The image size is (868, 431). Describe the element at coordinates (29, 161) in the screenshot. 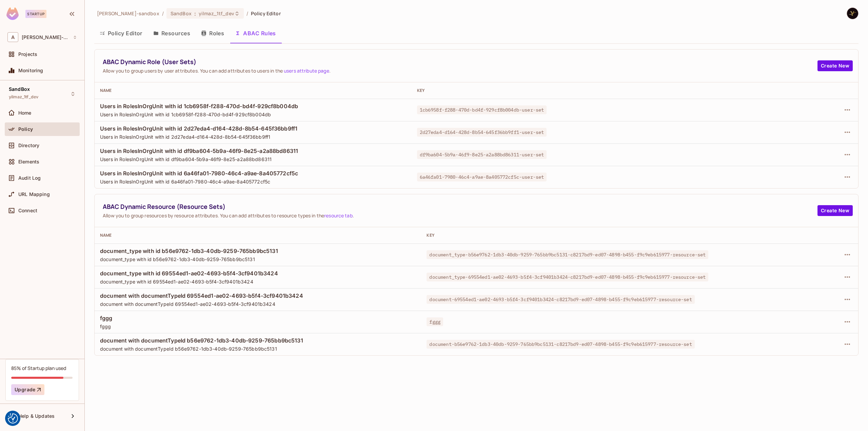

I see `span: Elements` at that location.